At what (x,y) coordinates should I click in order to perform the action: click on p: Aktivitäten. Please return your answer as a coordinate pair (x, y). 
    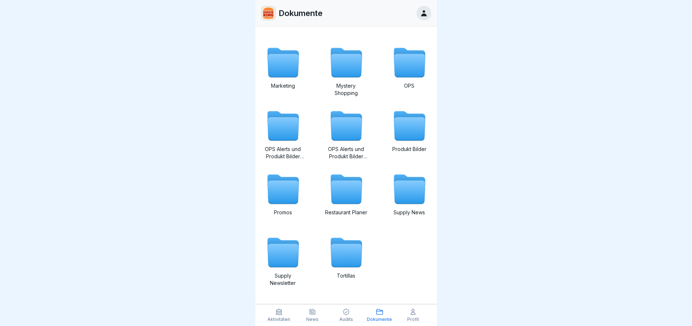
    Looking at the image, I should click on (279, 319).